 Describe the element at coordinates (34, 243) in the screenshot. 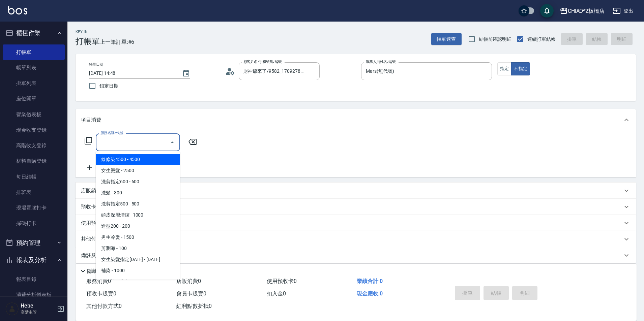

I see `button: 預約管理` at that location.